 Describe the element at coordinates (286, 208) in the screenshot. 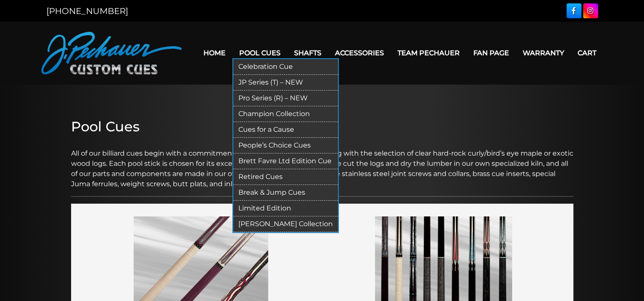

I see `a: Limited Edition` at that location.